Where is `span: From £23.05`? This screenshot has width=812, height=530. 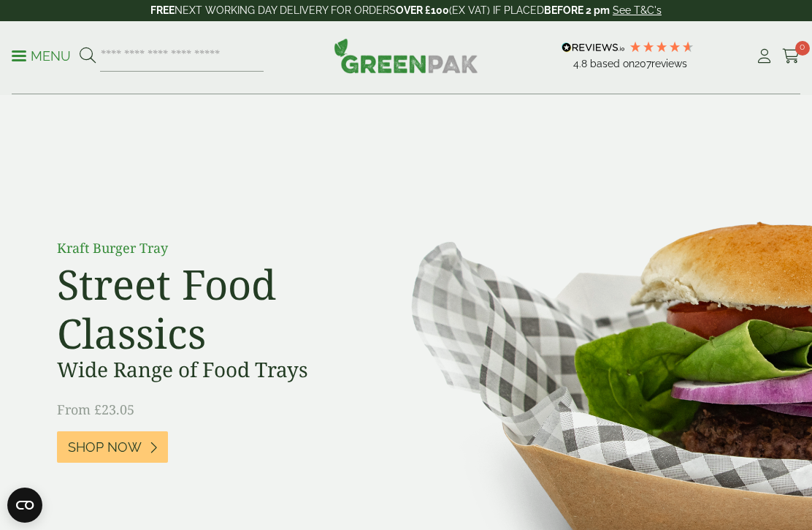
span: From £23.05 is located at coordinates (96, 409).